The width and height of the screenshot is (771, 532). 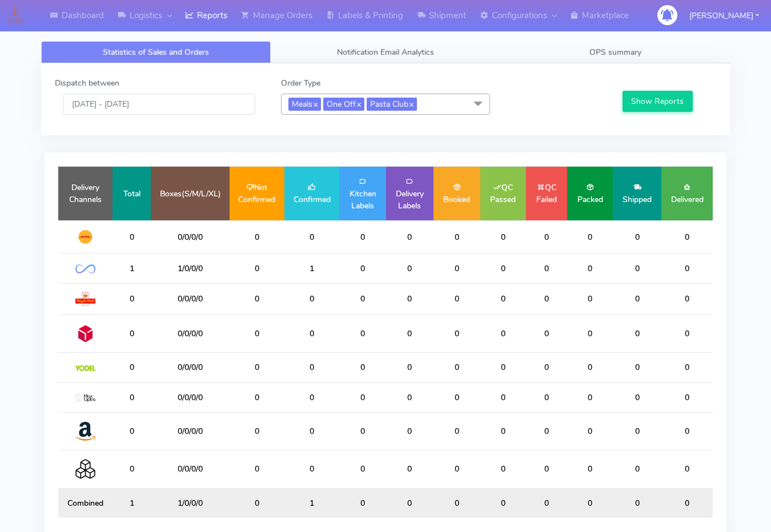 I want to click on img: Collection, so click(x=85, y=469).